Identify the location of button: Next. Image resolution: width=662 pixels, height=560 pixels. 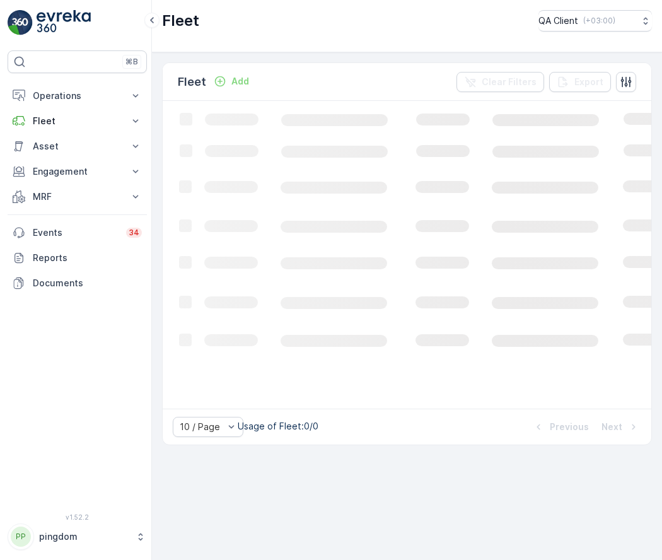
(620, 427).